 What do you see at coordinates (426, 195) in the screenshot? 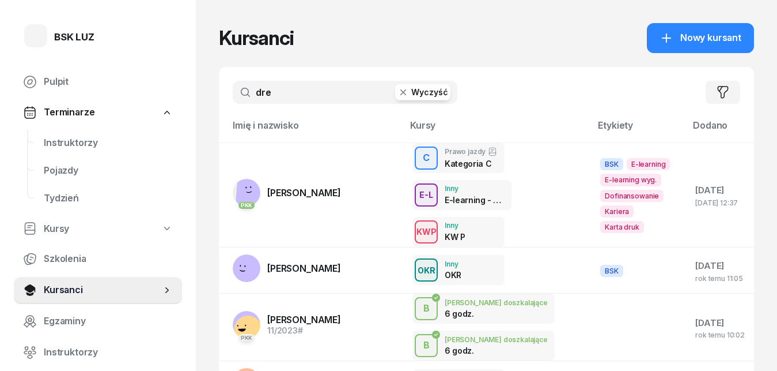
I see `button: E-L` at bounding box center [426, 195].